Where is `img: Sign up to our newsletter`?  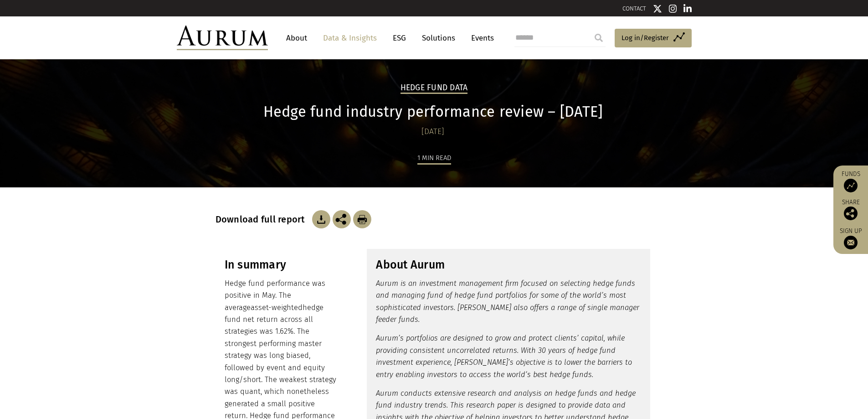 img: Sign up to our newsletter is located at coordinates (851, 242).